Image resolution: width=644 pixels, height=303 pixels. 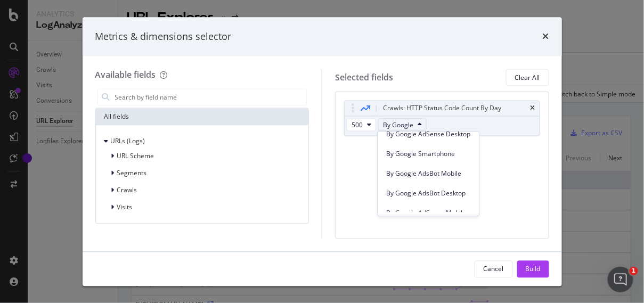 What do you see at coordinates (428, 174) in the screenshot?
I see `span: By Google AdsBot Mobile` at bounding box center [428, 174].